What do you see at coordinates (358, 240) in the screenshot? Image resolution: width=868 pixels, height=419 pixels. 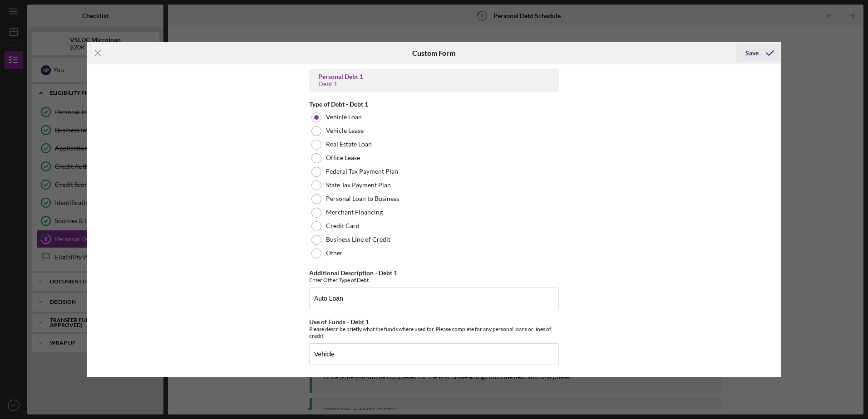 I see `label: Business Line of Credit` at bounding box center [358, 240].